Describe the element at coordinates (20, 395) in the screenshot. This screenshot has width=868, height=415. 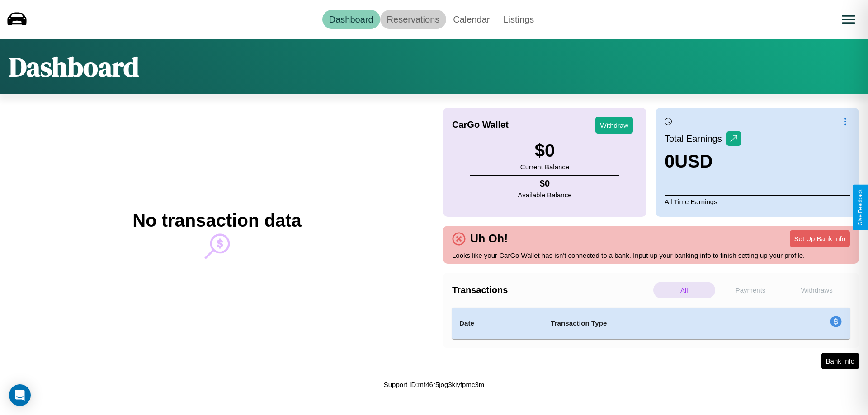
I see `div: Open Intercom Messenger` at that location.